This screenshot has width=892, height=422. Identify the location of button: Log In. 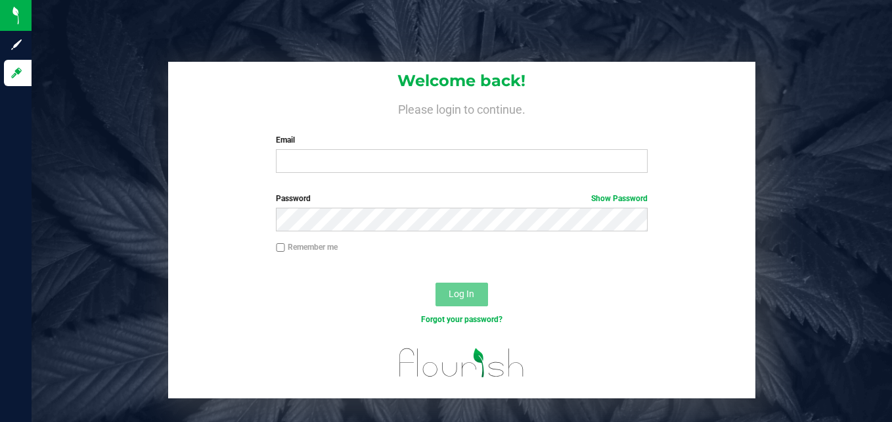
(462, 294).